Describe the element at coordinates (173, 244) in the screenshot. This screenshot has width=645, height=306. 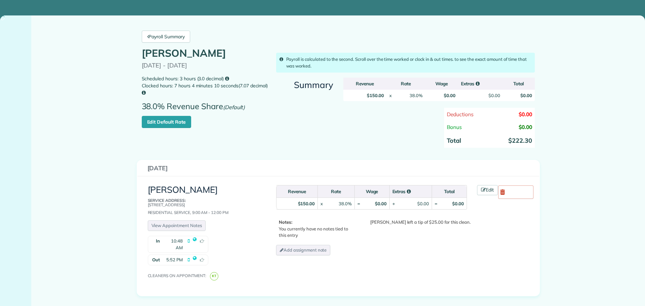
I see `span: 10:48 AM` at that location.